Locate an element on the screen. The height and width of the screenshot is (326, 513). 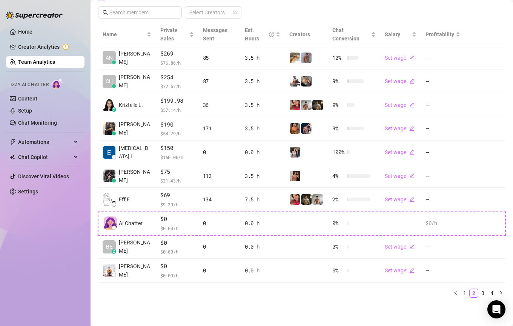
a: Team Analytics is located at coordinates (37, 62).